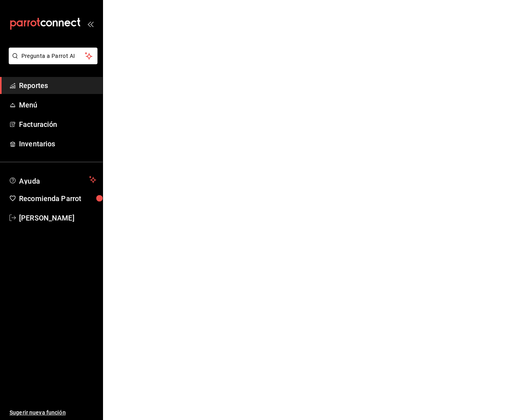 The width and height of the screenshot is (525, 420). I want to click on span: Inventarios, so click(57, 144).